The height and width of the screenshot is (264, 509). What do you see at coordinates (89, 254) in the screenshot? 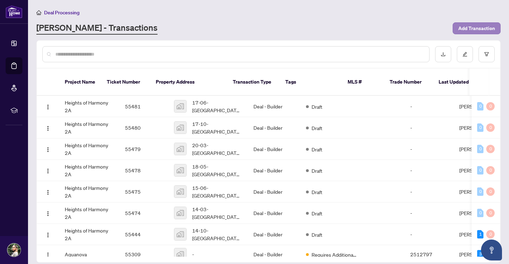
I see `td: Aquanova` at bounding box center [89, 254].